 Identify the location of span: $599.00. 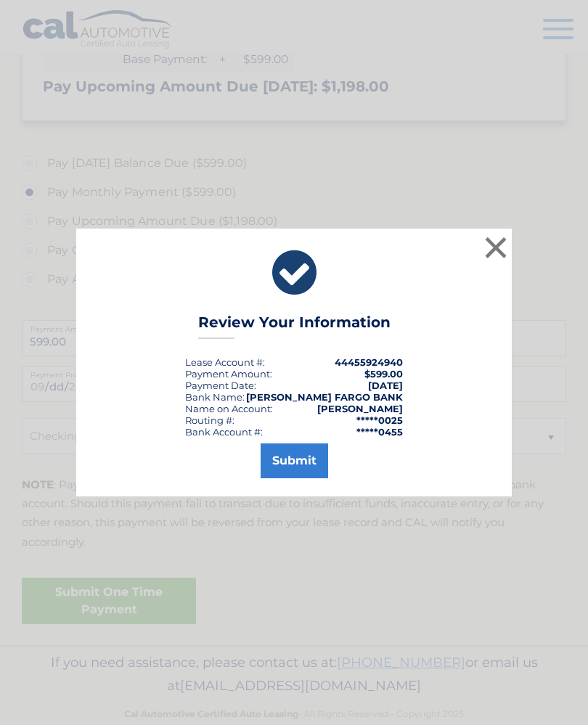
(384, 374).